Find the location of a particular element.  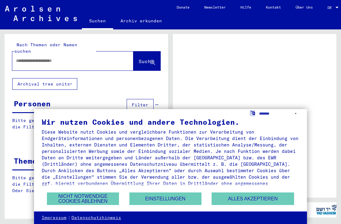

mat-label: Nach Themen oder Namen suchen is located at coordinates (46, 48).